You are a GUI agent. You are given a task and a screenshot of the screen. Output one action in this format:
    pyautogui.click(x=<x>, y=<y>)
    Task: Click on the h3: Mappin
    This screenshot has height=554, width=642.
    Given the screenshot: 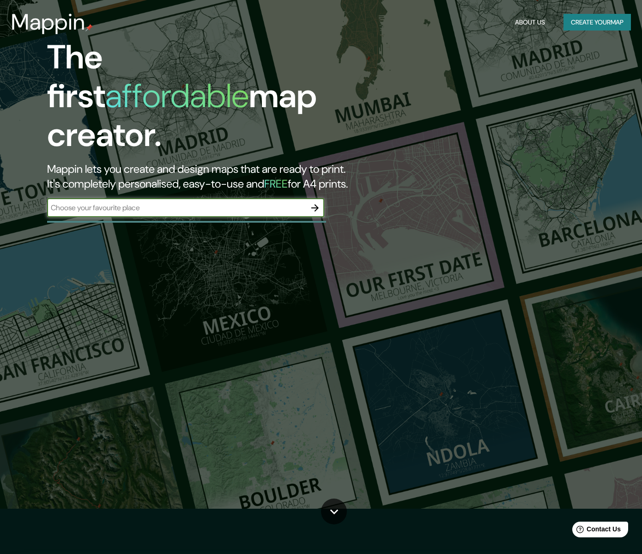 What is the action you would take?
    pyautogui.click(x=48, y=22)
    